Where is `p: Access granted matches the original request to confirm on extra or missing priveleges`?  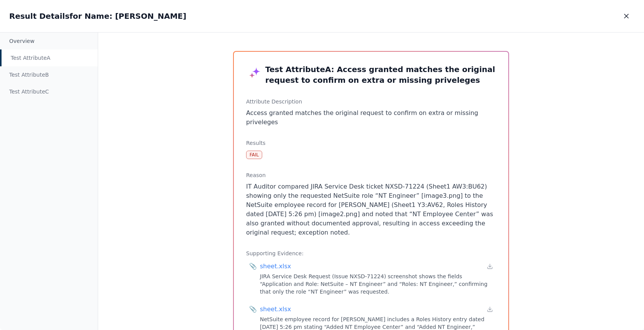
p: Access granted matches the original request to confirm on extra or missing priveleges is located at coordinates (371, 118).